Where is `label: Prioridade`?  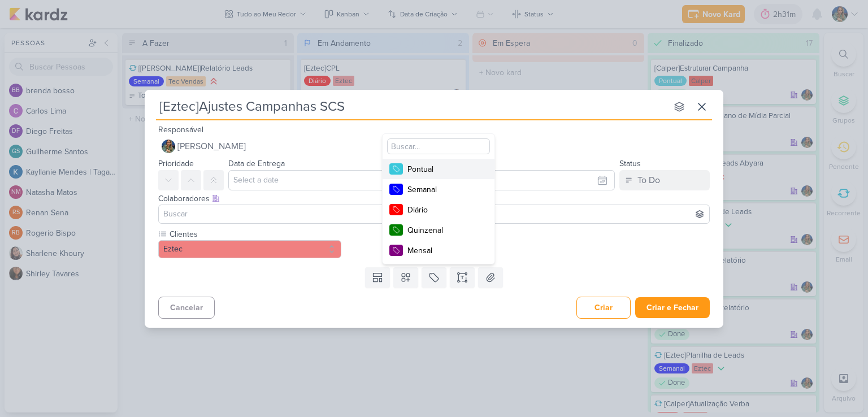 label: Prioridade is located at coordinates (176, 163).